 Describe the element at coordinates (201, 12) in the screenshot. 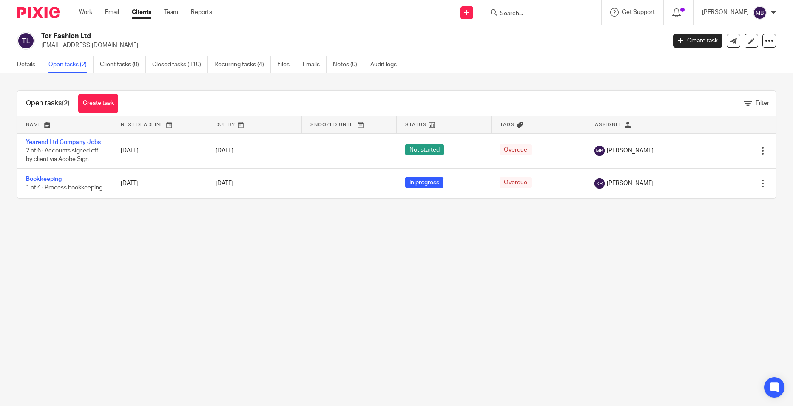

I see `a: Reports` at that location.